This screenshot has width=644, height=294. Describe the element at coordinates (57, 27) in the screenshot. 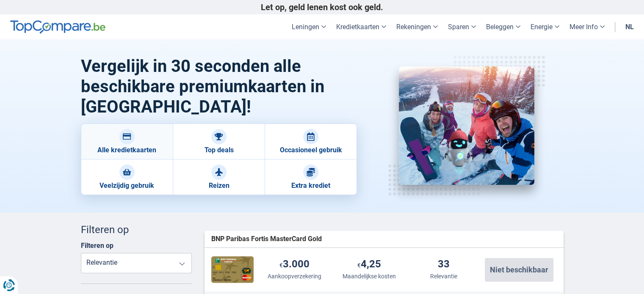

I see `img: TopCompare` at that location.